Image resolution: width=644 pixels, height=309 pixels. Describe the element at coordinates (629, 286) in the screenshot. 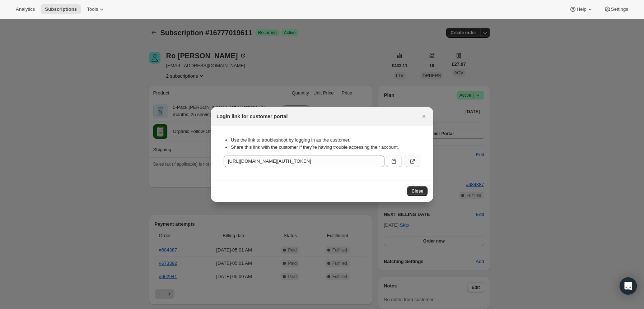

I see `div: Open Intercom Messenger` at that location.